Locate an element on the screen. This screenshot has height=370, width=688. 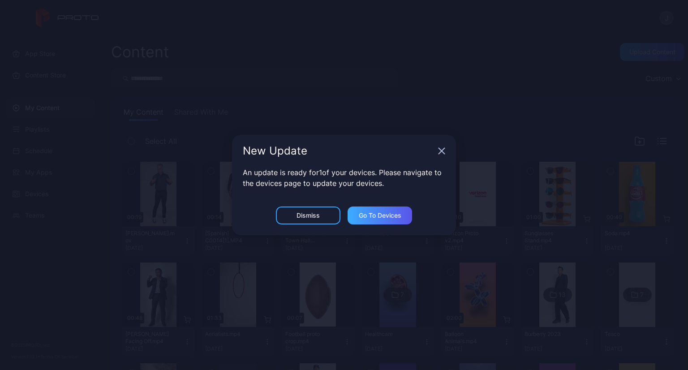
div: Go to devices is located at coordinates (380, 215).